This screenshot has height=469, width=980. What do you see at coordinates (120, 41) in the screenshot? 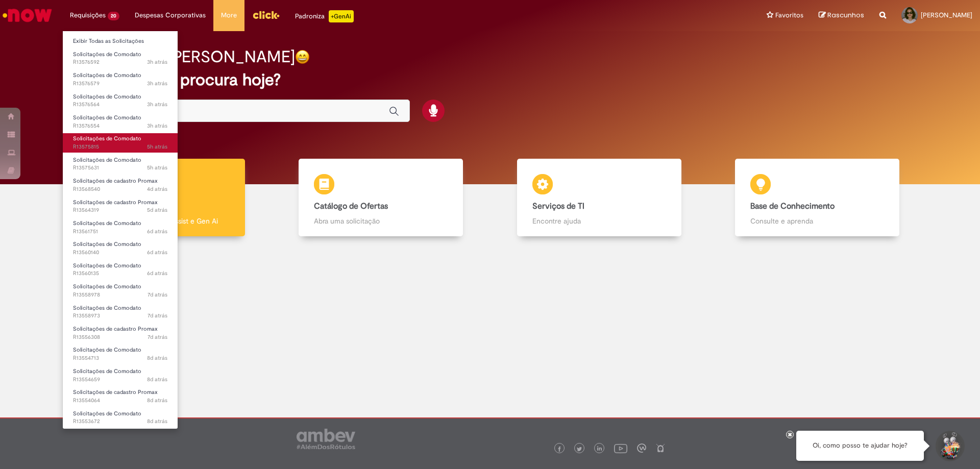
I see `a: Exibir Todas as Solicitações` at bounding box center [120, 41].